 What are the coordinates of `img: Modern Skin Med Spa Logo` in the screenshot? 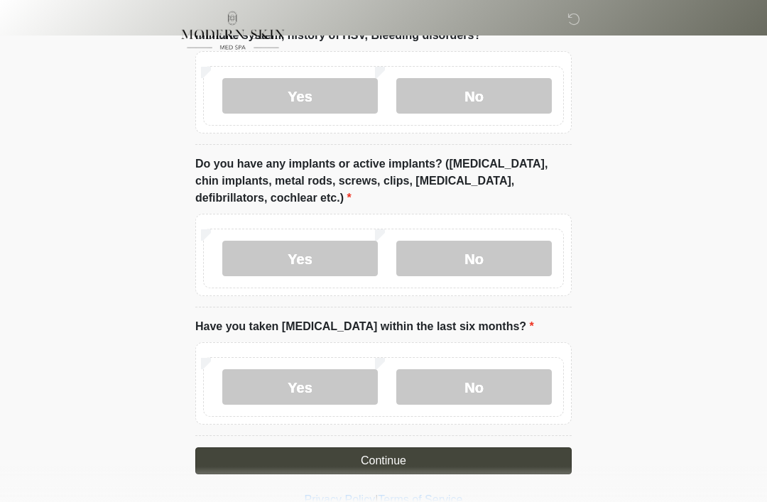 It's located at (233, 30).